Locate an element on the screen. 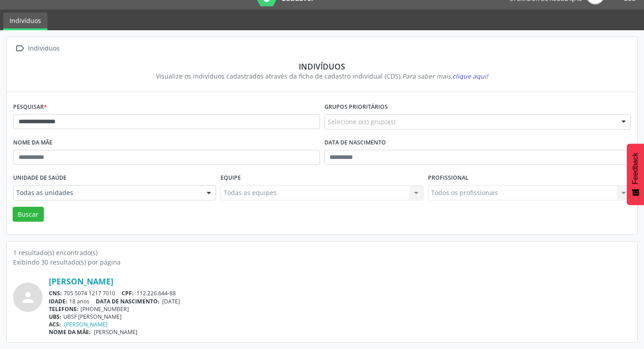 This screenshot has width=644, height=349. div: 18 anos is located at coordinates (340, 301).